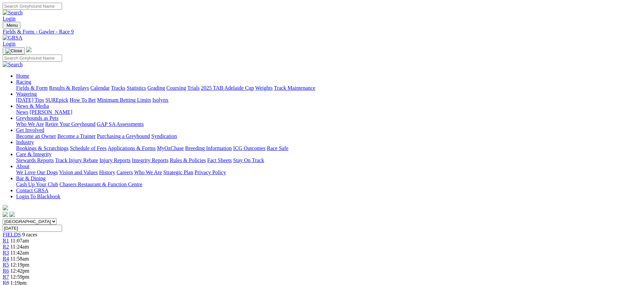 This screenshot has width=644, height=285. What do you see at coordinates (78, 172) in the screenshot?
I see `a: Vision and Values` at bounding box center [78, 172].